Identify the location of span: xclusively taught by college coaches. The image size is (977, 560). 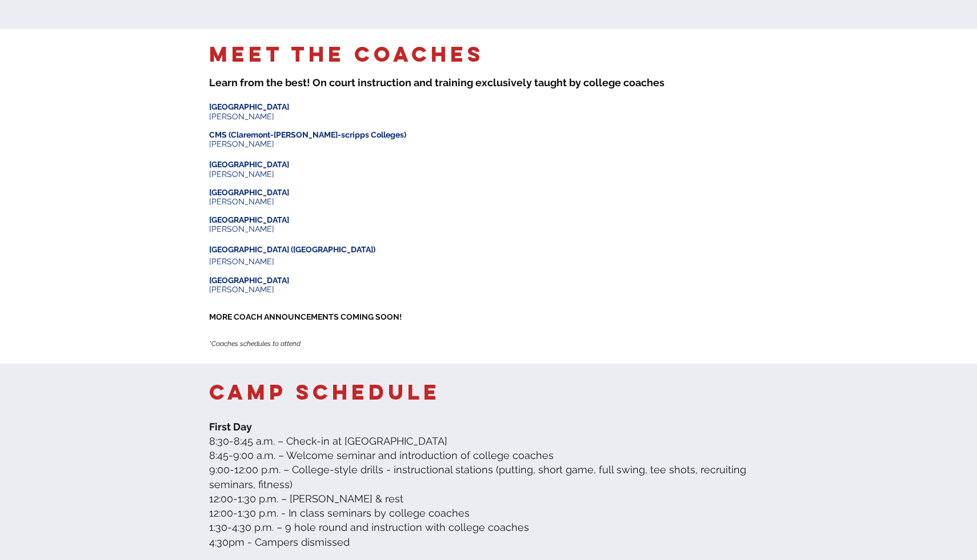
(573, 82).